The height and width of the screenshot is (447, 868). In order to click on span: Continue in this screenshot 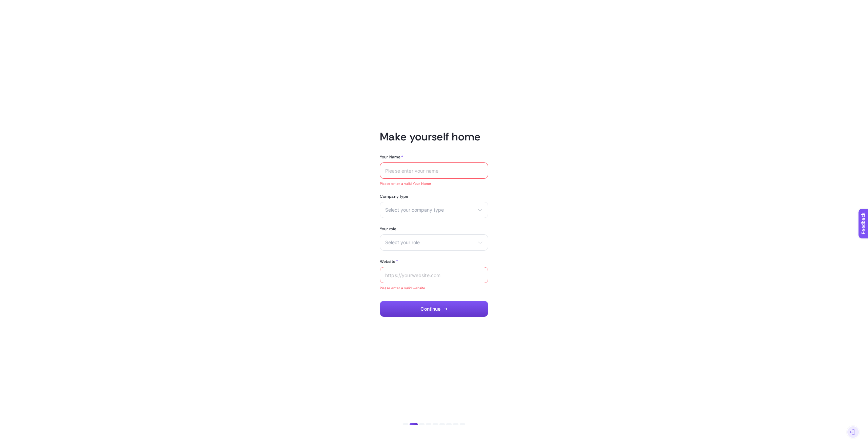, I will do `click(431, 309)`.